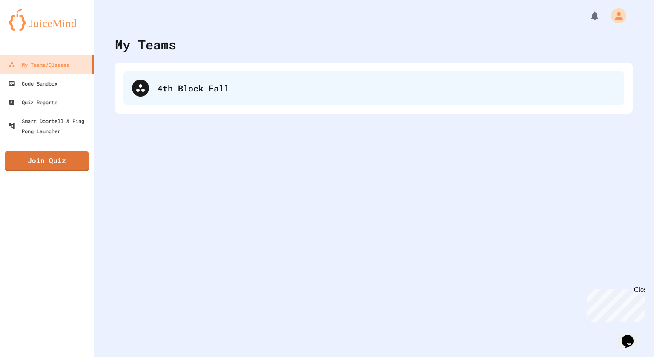 The width and height of the screenshot is (654, 357). Describe the element at coordinates (146, 44) in the screenshot. I see `div: My Teams` at that location.